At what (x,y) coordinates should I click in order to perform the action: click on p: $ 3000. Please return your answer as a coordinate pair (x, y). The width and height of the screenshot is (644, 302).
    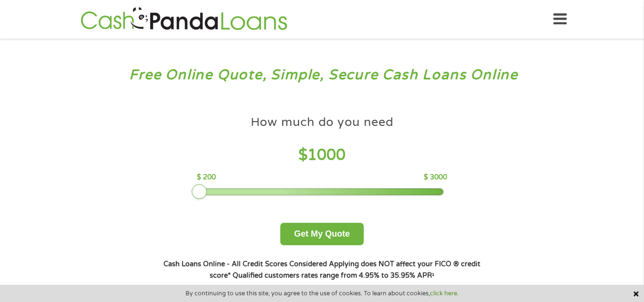
    Looking at the image, I should click on (435, 177).